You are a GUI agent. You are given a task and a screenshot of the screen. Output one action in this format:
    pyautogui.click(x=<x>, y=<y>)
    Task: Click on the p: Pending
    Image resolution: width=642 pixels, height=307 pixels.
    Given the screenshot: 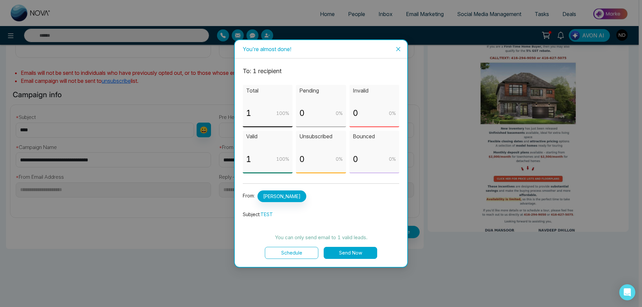 What is the action you would take?
    pyautogui.click(x=321, y=91)
    